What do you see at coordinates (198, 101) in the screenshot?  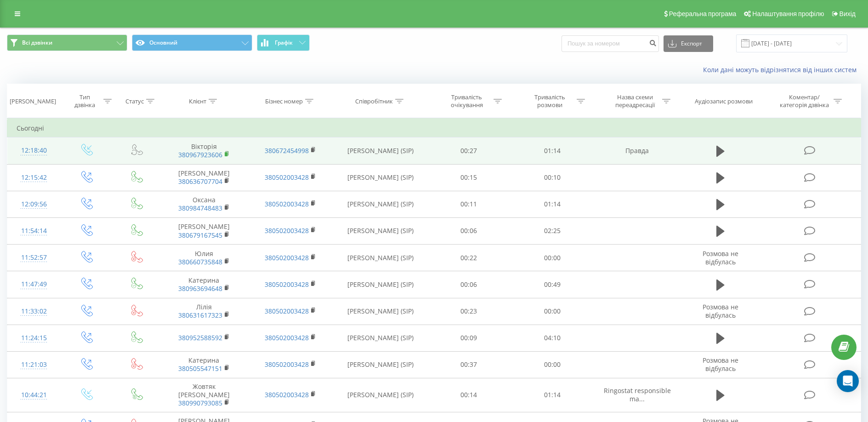 I see `div: Клієнт` at bounding box center [198, 101].